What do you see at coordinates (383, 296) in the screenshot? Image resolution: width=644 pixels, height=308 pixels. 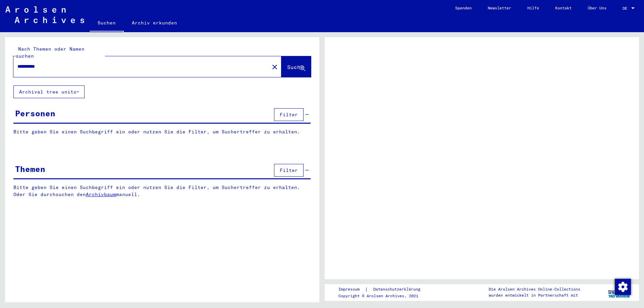 I see `p: Copyright © Arolsen Archives, 2021` at bounding box center [383, 296].